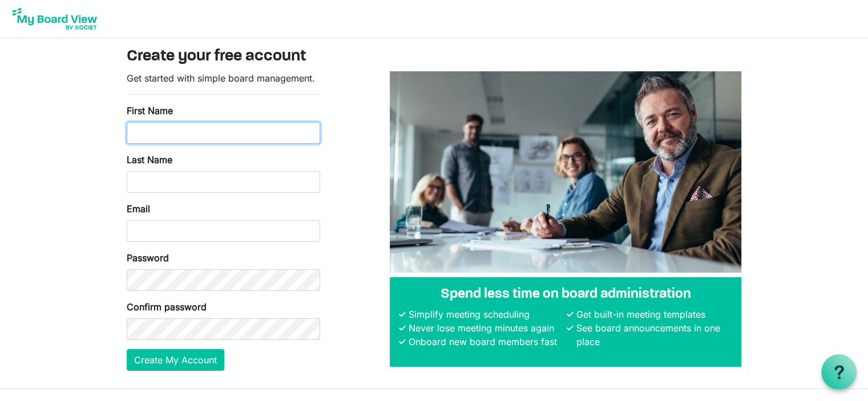  What do you see at coordinates (150, 111) in the screenshot?
I see `label: First Name` at bounding box center [150, 111].